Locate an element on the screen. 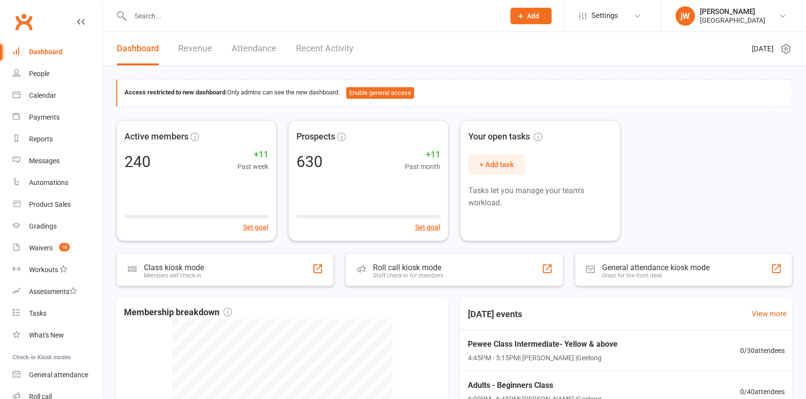  span: 16 is located at coordinates (64, 247).